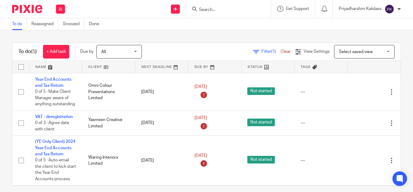 This screenshot has height=192, width=413. What do you see at coordinates (74, 24) in the screenshot?
I see `a: Snoozed` at bounding box center [74, 24].